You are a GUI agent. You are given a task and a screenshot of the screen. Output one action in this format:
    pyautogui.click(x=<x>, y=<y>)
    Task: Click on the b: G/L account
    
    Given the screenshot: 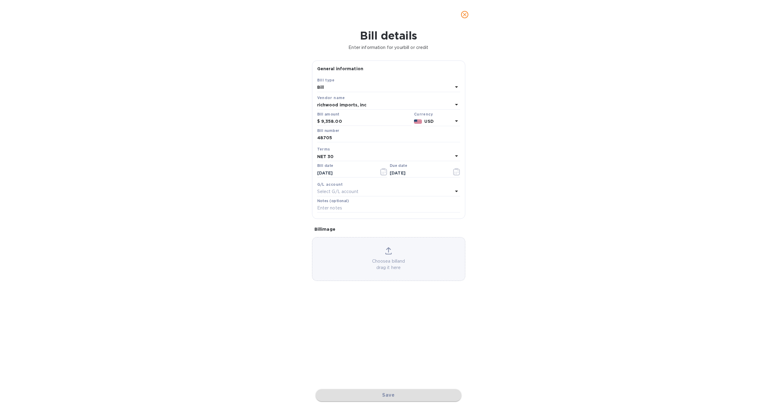 What is the action you would take?
    pyautogui.click(x=330, y=184)
    